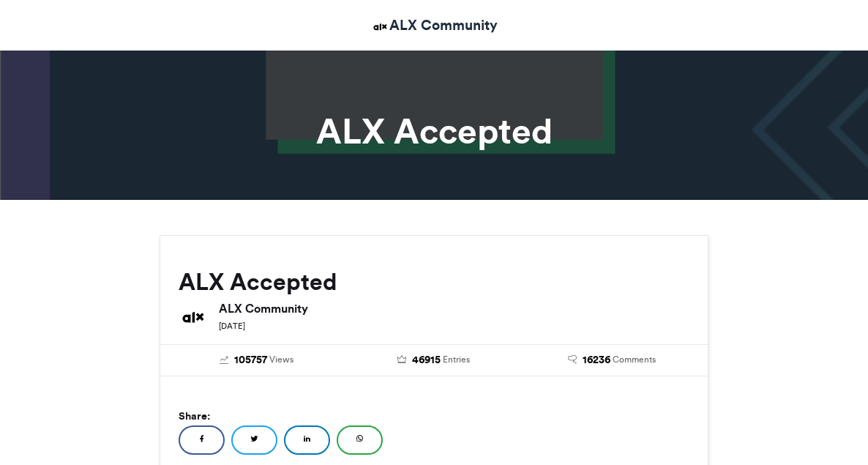  What do you see at coordinates (434, 416) in the screenshot?
I see `h5: Share:` at bounding box center [434, 416].